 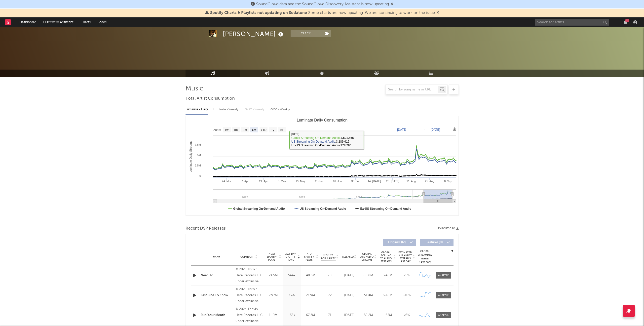 I want to click on span: : Some charts are now updating. We are continuing to work on the issue, so click(x=322, y=13).